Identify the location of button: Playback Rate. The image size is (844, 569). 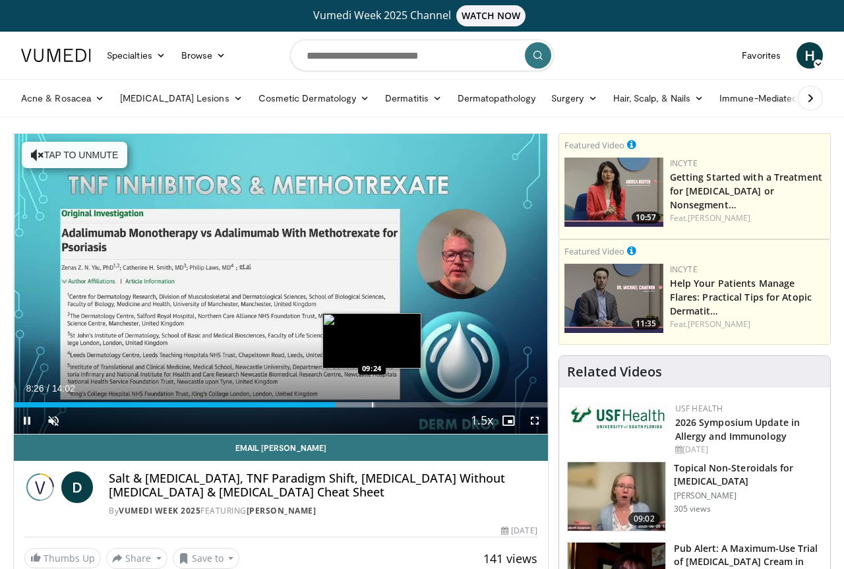
(482, 421).